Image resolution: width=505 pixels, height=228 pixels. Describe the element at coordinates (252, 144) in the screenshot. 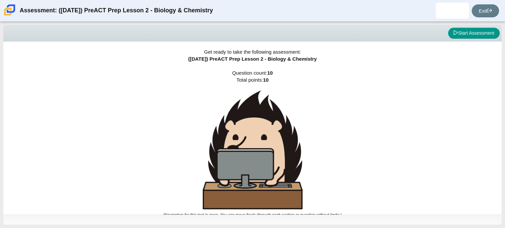

I see `span: Question count: Total points:` at that location.